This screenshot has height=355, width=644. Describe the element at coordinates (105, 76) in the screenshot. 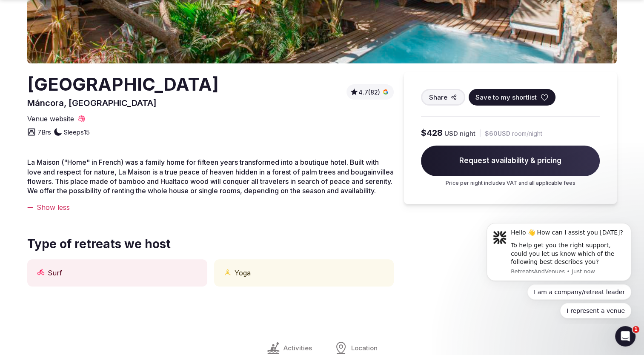

I see `button: Quick reply: I am a company/retreat leader` at that location.